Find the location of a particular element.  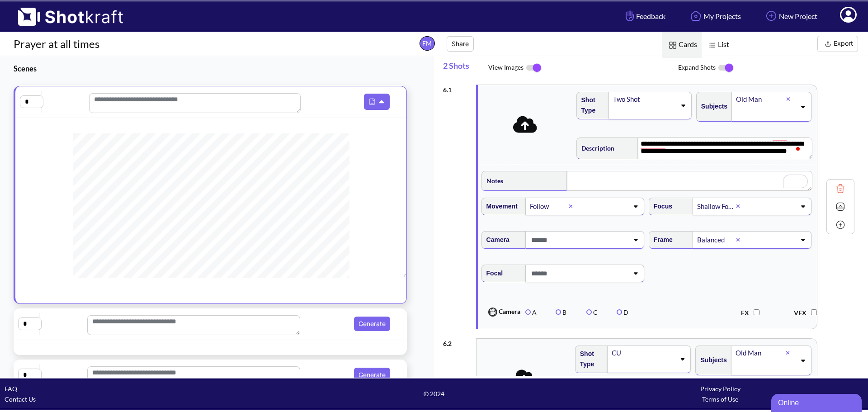

span: 2 Shots is located at coordinates (466, 68).